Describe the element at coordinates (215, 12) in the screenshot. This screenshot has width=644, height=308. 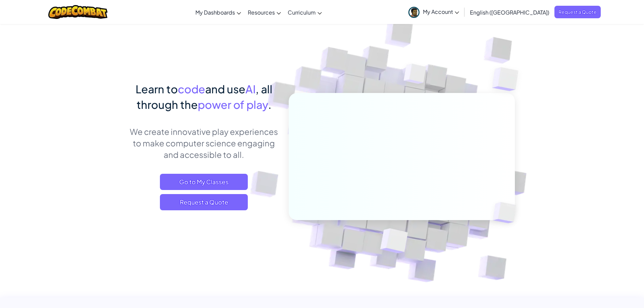
I see `span: My Dashboards` at that location.